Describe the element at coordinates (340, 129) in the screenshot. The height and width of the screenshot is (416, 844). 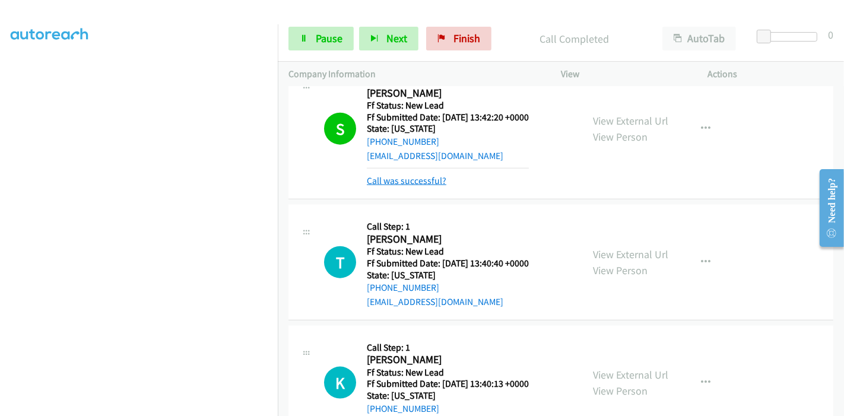
I see `h1: S` at that location.